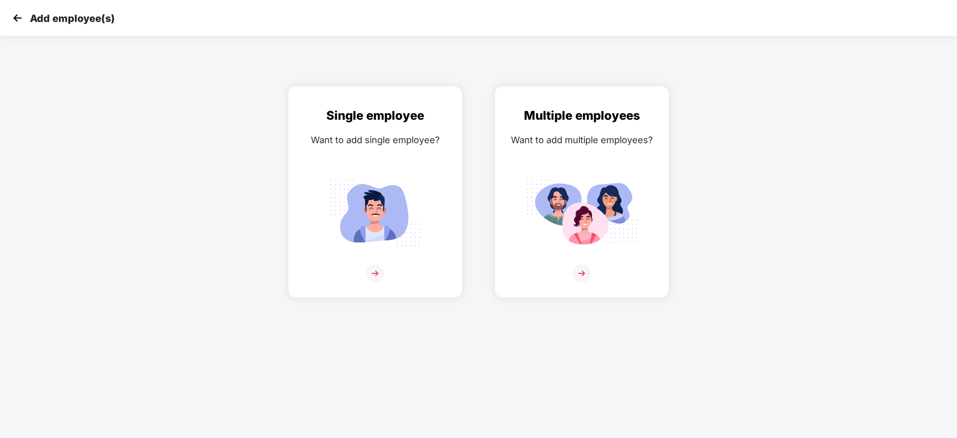 Image resolution: width=957 pixels, height=438 pixels. I want to click on div: Want to add single employee?, so click(375, 140).